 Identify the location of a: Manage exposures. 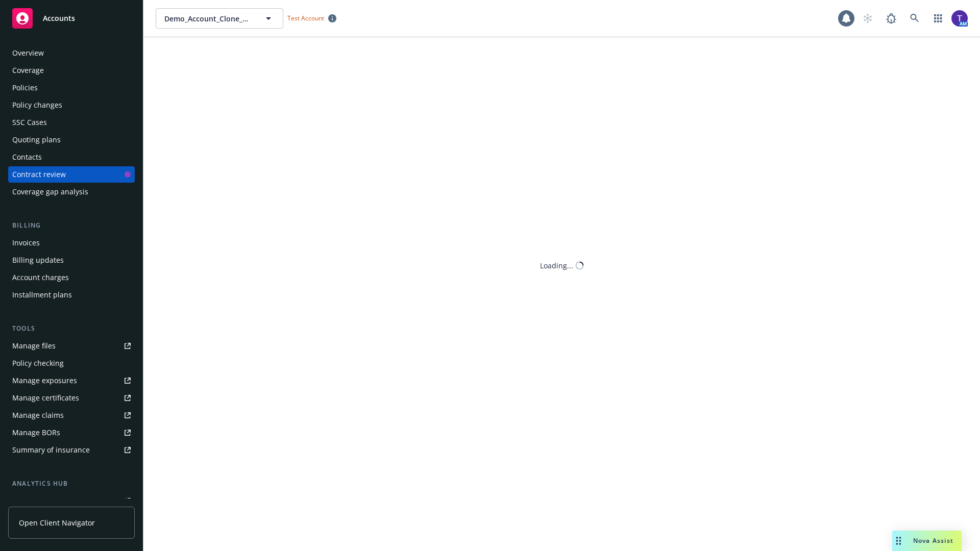
(71, 380).